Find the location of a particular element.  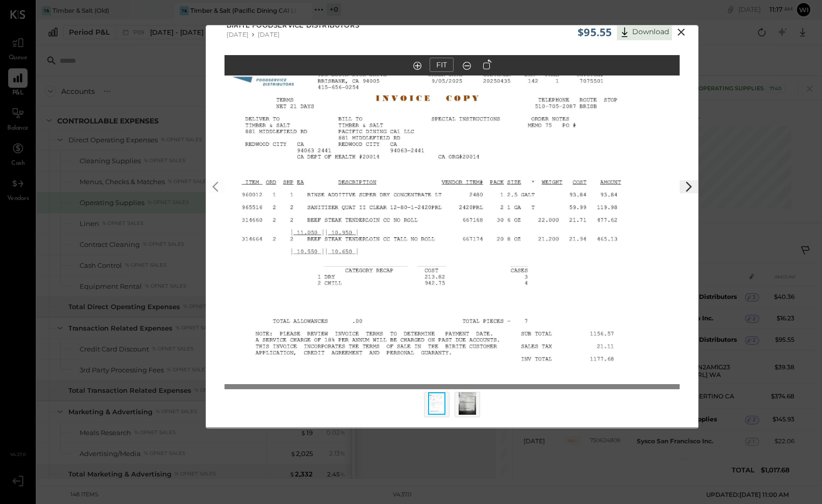

button: FIT is located at coordinates (441, 65).